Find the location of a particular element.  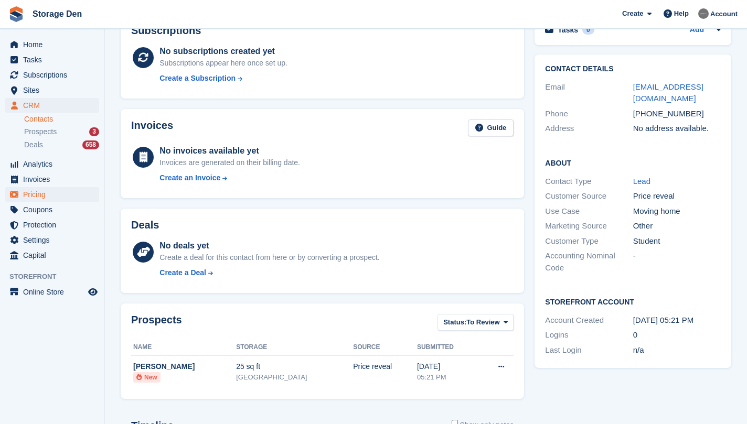

div: Accounting Nominal Code is located at coordinates (588, 262).